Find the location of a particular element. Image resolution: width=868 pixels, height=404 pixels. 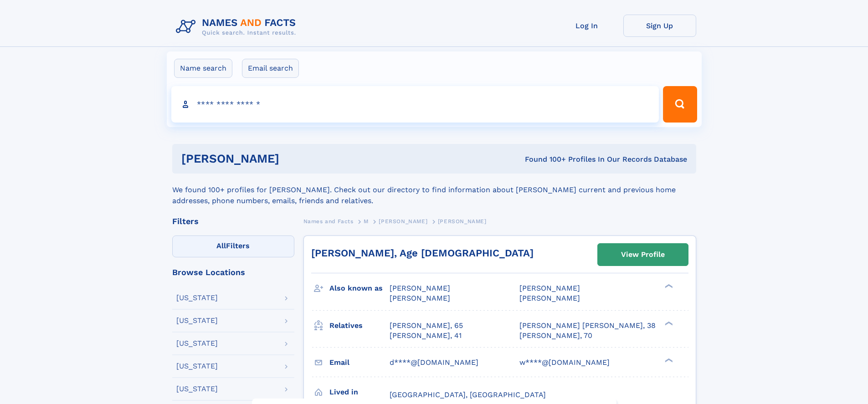

div: Browse Locations is located at coordinates (234, 272).